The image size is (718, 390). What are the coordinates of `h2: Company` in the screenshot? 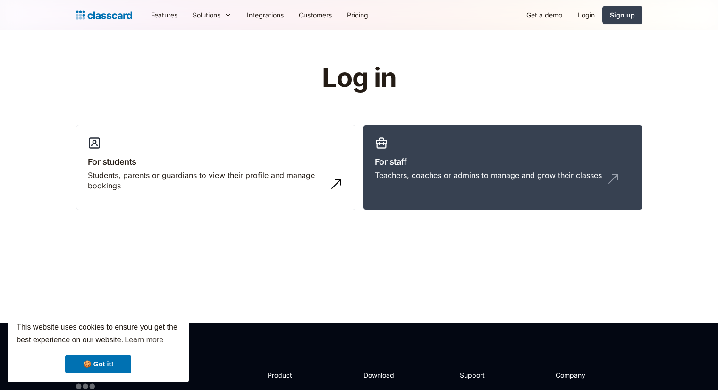 It's located at (587, 375).